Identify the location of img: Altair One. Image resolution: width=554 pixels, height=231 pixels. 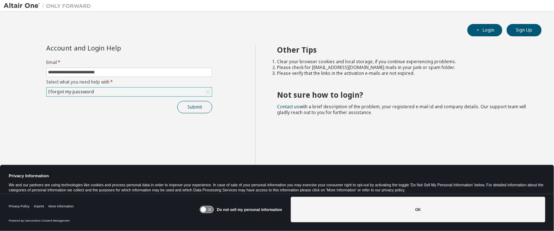
(49, 6).